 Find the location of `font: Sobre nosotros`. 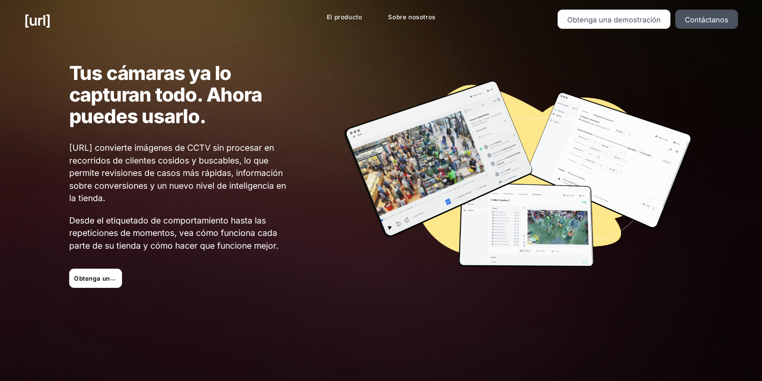

font: Sobre nosotros is located at coordinates (412, 17).